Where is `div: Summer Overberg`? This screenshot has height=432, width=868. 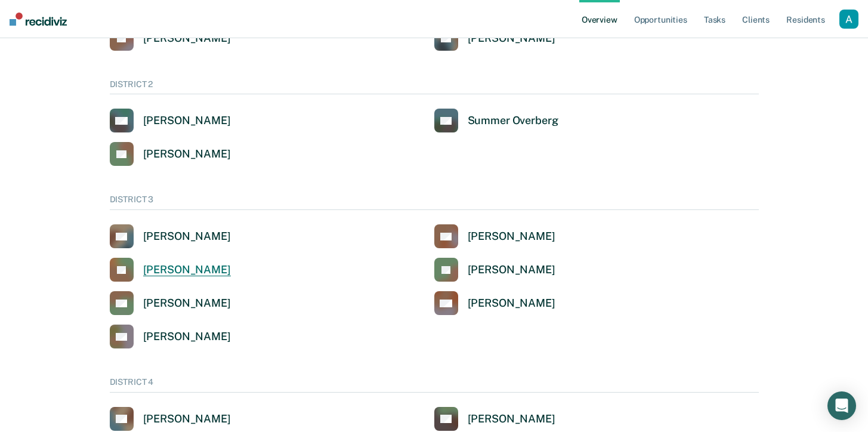 div: Summer Overberg is located at coordinates (513, 121).